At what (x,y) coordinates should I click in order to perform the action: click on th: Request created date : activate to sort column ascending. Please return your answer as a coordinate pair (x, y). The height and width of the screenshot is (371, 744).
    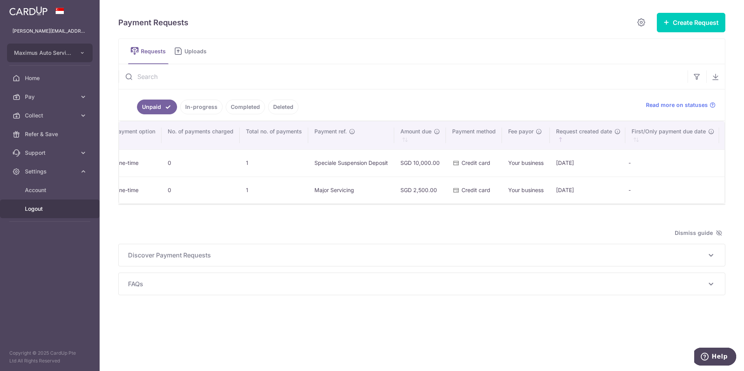
    Looking at the image, I should click on (588, 135).